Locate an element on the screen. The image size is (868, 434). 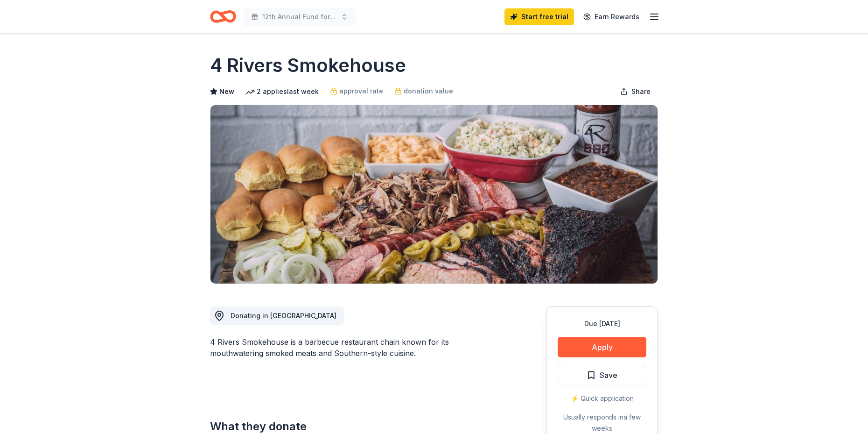
div: 4 Rivers Smokehouse is a barbecue restaurant chain known for its mouthwatering smoked meats and S... is located at coordinates (355, 348).